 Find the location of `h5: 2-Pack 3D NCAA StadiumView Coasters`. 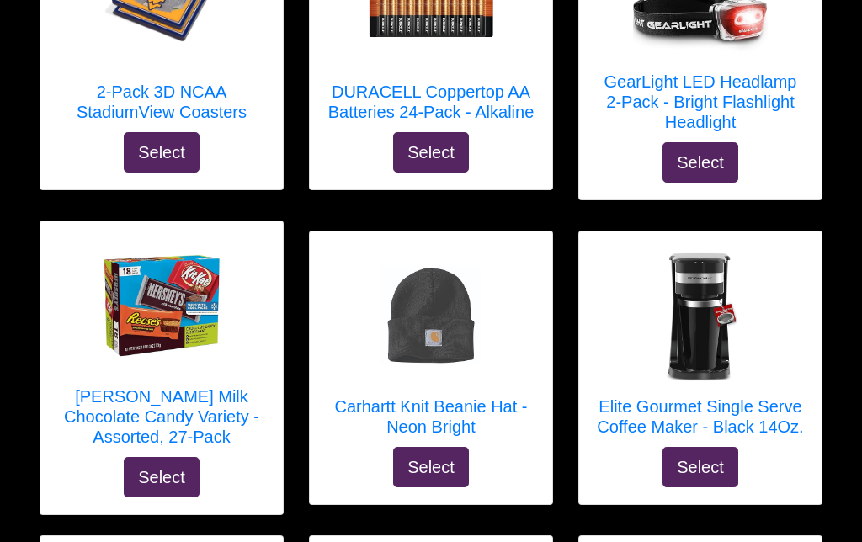

h5: 2-Pack 3D NCAA StadiumView Coasters is located at coordinates (162, 102).